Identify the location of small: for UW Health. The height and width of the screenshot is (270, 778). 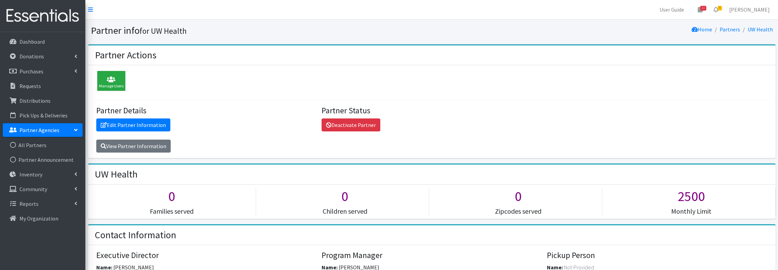
(163, 31).